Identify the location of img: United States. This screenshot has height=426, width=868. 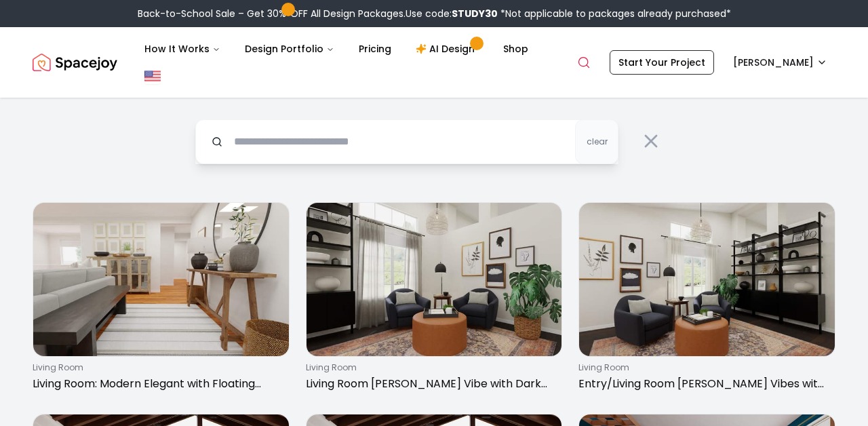
(153, 76).